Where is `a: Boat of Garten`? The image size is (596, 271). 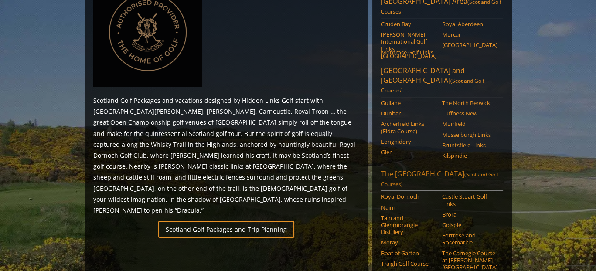
a: Boat of Garten is located at coordinates (408, 253).